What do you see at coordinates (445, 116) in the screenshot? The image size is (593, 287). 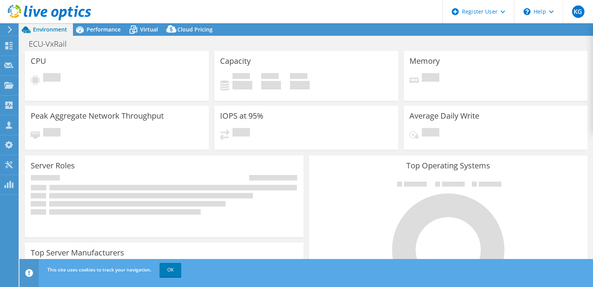 I see `h3: Average Daily Write` at bounding box center [445, 116].